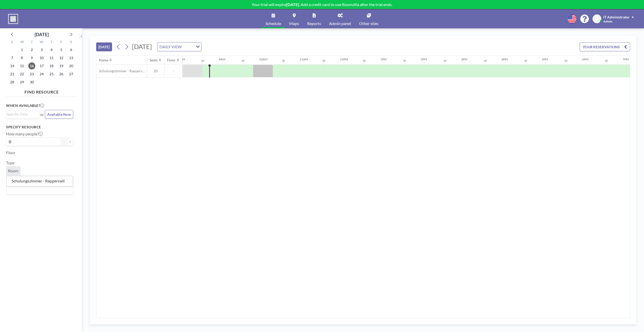 This screenshot has height=332, width=644. Describe the element at coordinates (32, 82) in the screenshot. I see `span: Tuesday, September 30, 2025` at that location.